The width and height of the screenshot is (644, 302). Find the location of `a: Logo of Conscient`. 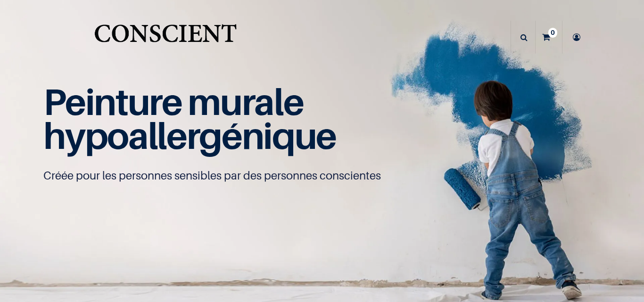

a: Logo of Conscient is located at coordinates (165, 37).